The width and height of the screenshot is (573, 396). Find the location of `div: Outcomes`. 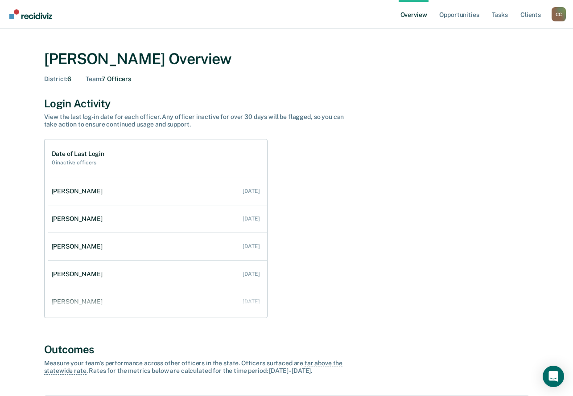

div: Outcomes is located at coordinates (287, 349).